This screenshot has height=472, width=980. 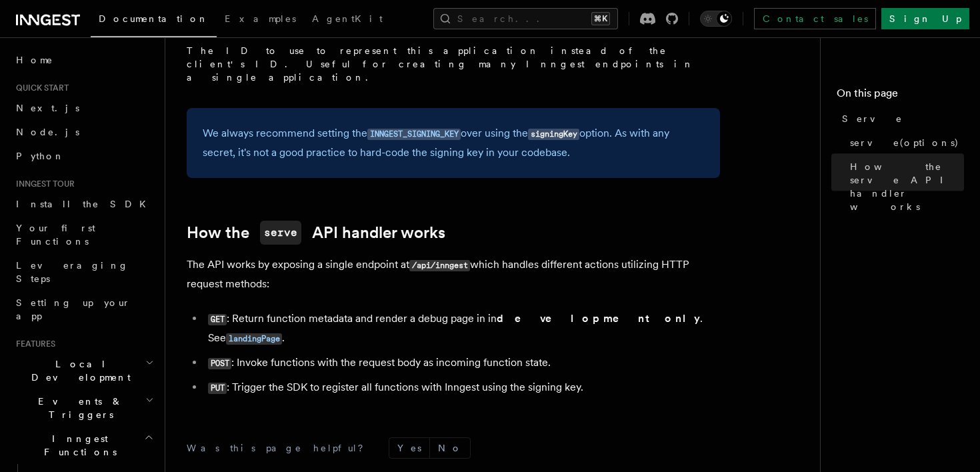 I want to click on span: How the serve API handler works, so click(x=907, y=187).